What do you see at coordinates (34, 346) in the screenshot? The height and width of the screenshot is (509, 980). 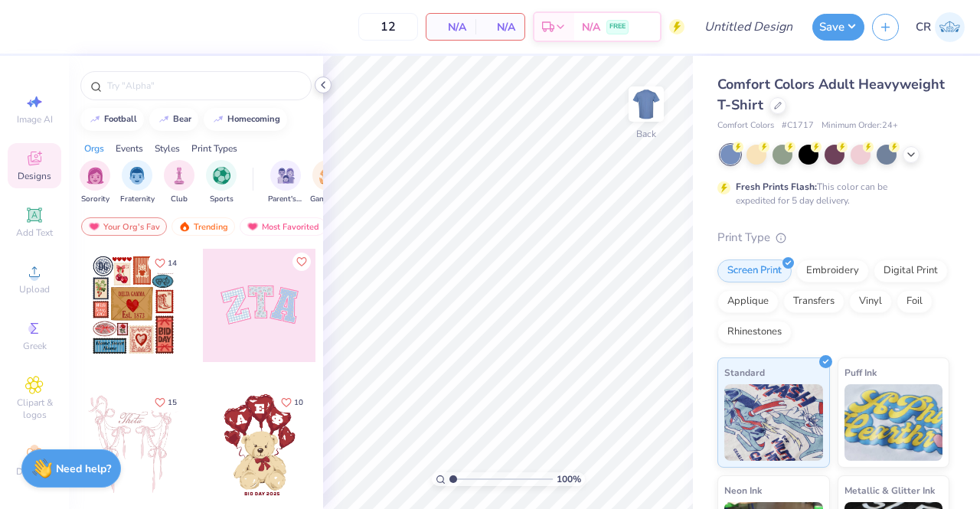 I see `span: Greek` at bounding box center [34, 346].